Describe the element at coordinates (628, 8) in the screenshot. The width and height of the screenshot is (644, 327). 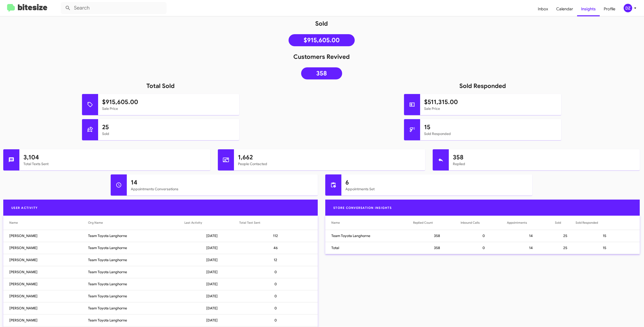
I see `div: DZ` at that location.